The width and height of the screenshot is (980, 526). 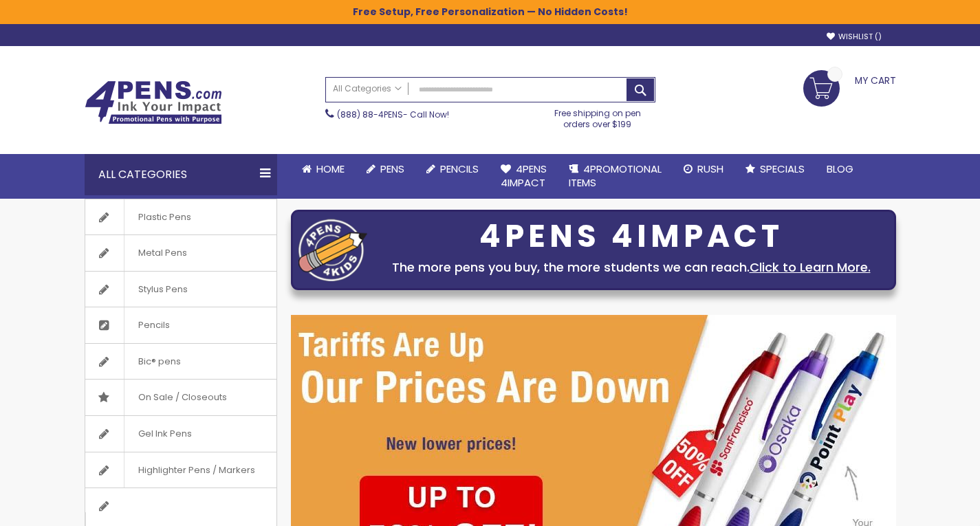 I want to click on a: 4Pens4impact, so click(x=523, y=176).